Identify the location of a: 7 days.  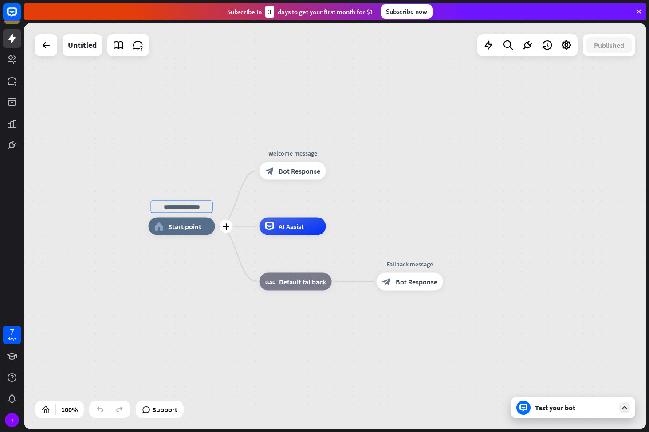
(12, 335).